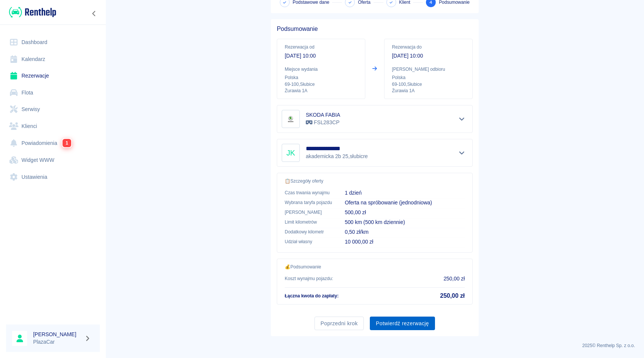  What do you see at coordinates (374, 29) in the screenshot?
I see `h5: Podsumowanie` at bounding box center [374, 29].